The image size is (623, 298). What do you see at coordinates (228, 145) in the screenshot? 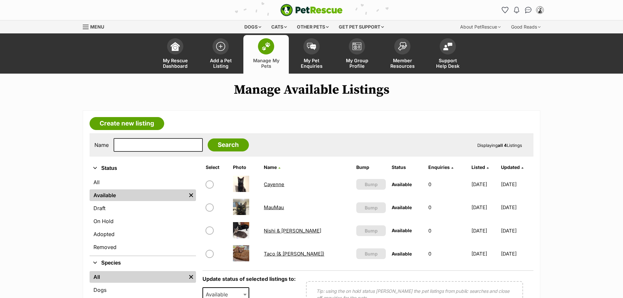
I see `input: Search` at bounding box center [228, 145].